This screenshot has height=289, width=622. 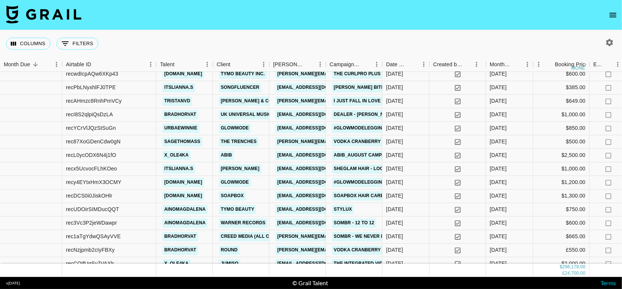 What do you see at coordinates (579, 68) in the screenshot?
I see `div: money` at bounding box center [579, 68].